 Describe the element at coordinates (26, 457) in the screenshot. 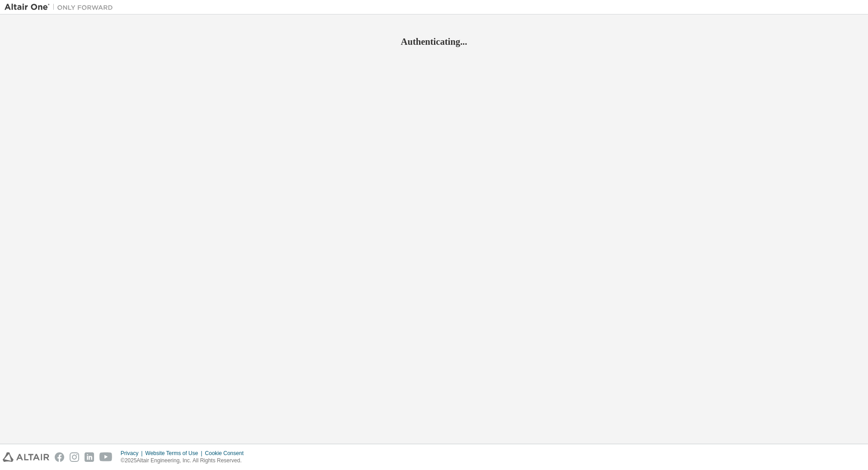

I see `img: altair_logo.svg` at that location.